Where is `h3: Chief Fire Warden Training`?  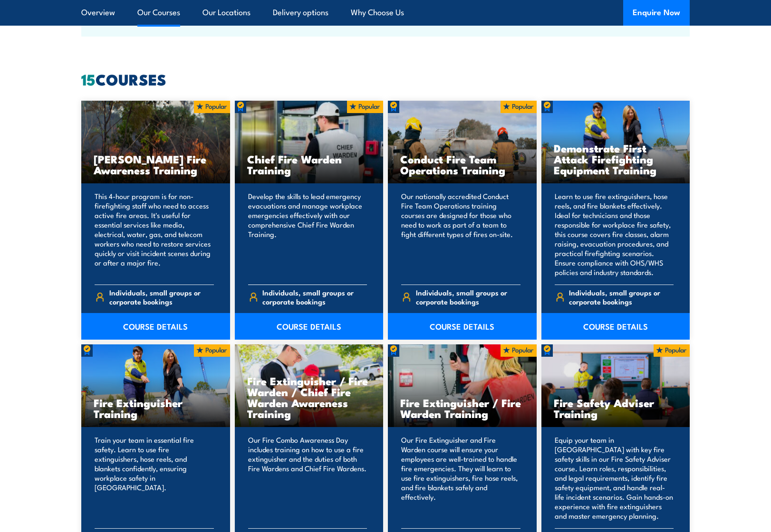 h3: Chief Fire Warden Training is located at coordinates (309, 165).